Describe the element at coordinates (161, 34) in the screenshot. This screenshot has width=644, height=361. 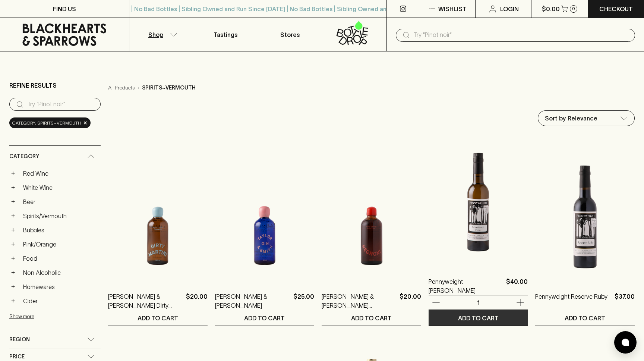
I see `button: Shop` at that location.